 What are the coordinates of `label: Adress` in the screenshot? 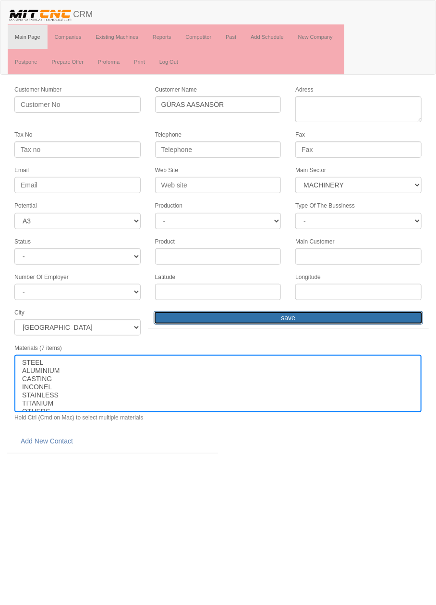 It's located at (304, 90).